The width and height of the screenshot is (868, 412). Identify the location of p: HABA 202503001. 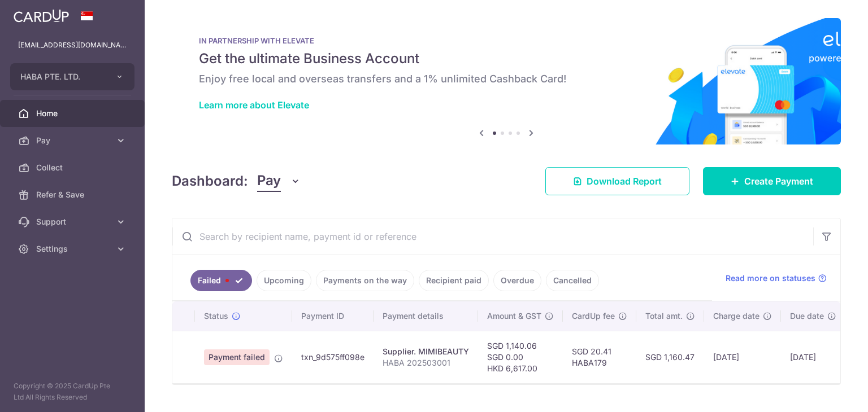
(425, 363).